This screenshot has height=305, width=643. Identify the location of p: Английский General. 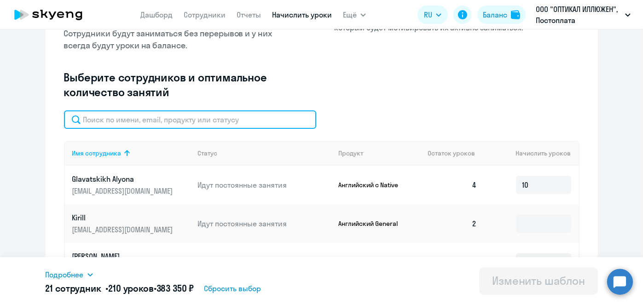
(373, 224).